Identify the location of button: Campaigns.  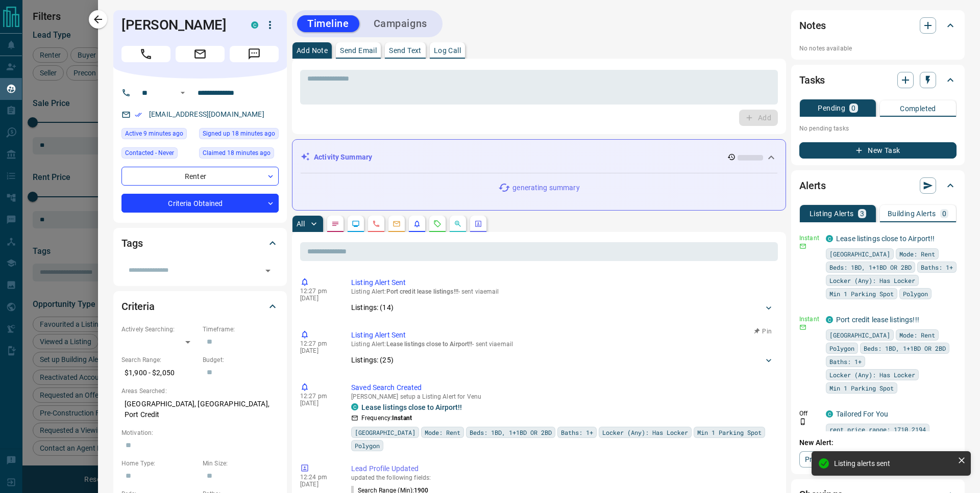
(400, 24).